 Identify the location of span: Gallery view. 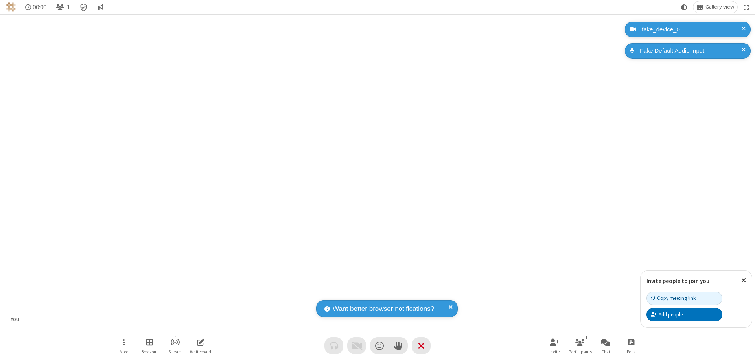
(720, 7).